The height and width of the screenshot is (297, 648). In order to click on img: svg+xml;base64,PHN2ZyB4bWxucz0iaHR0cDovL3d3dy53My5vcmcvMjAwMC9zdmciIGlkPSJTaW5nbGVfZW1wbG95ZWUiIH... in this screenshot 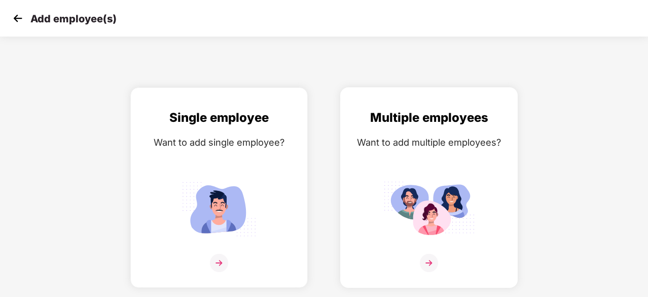, I will do `click(219, 208)`.